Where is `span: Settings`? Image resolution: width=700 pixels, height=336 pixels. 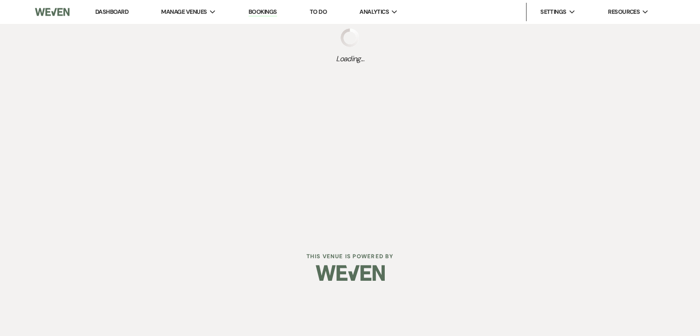
span: Settings is located at coordinates (553, 12).